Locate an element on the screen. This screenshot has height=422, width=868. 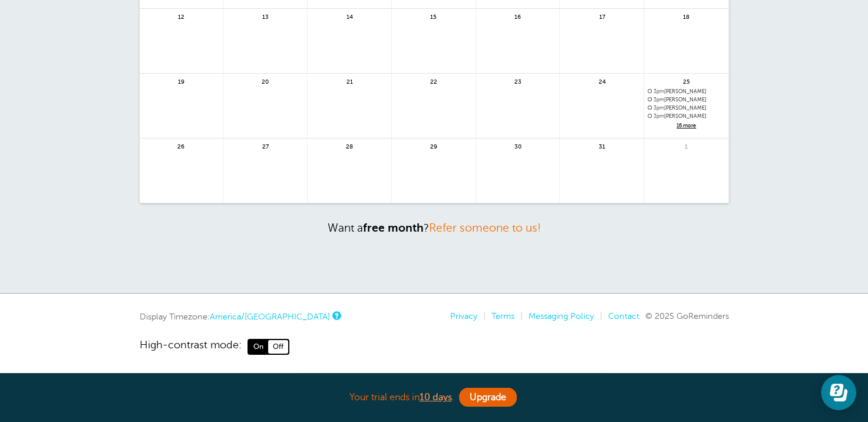
span: 28 is located at coordinates (349, 146).